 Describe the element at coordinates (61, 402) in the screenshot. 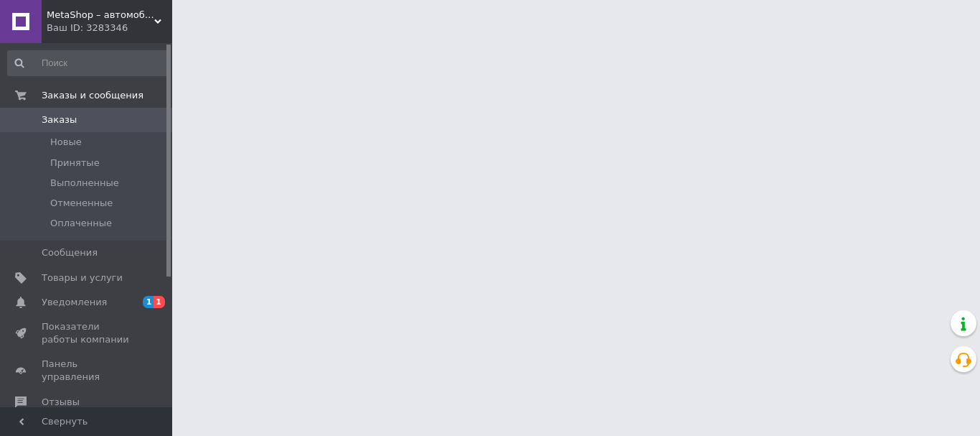

I see `span: Отзывы` at that location.